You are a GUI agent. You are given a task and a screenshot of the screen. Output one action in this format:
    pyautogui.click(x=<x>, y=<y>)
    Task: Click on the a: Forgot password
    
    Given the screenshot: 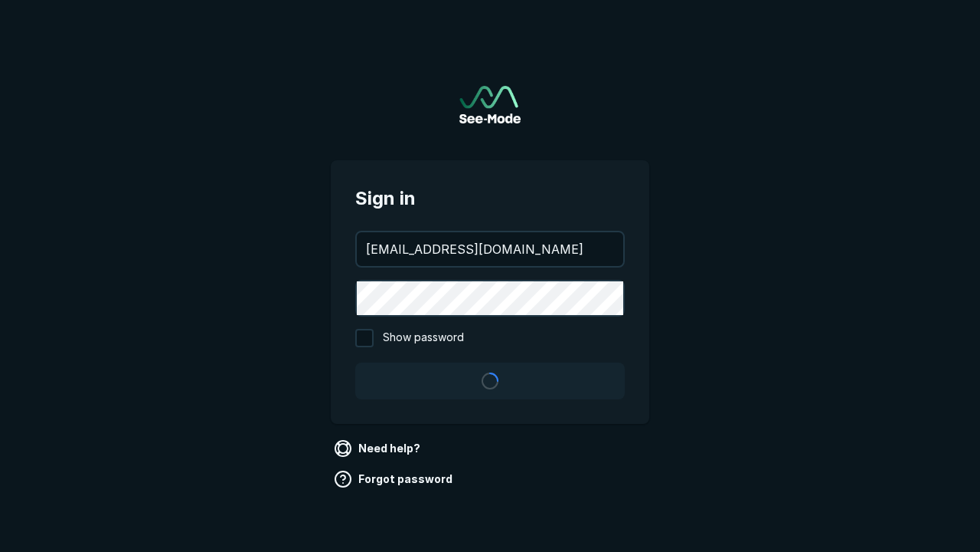 What is the action you would take?
    pyautogui.click(x=395, y=479)
    